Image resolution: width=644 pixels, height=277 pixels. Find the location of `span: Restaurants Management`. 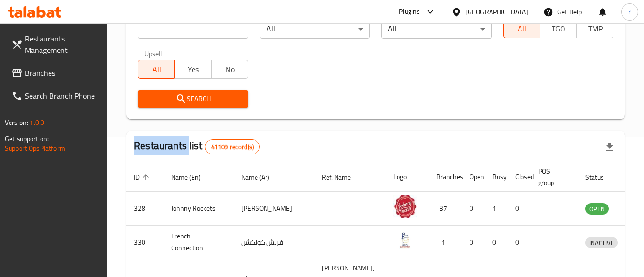

span: Restaurants Management is located at coordinates (63, 44).